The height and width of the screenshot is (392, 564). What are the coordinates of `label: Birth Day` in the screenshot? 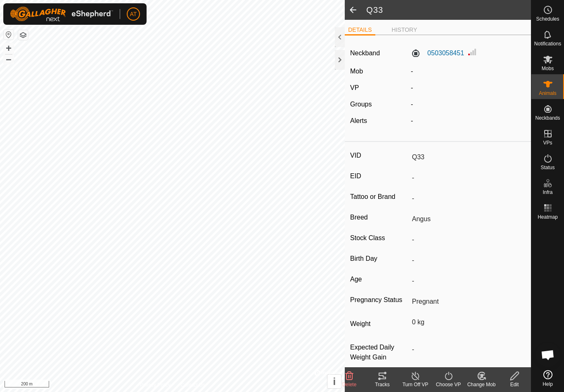 It's located at (380, 259).